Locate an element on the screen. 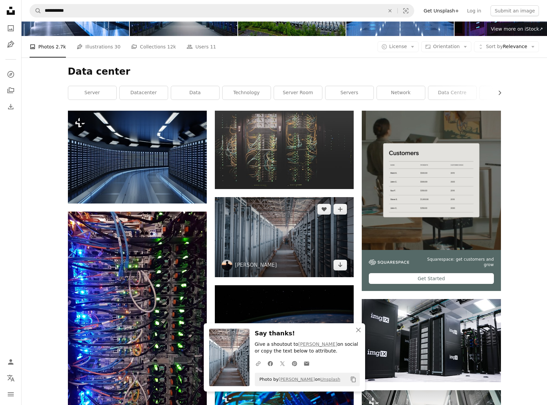 This screenshot has width=547, height=405. button: License is located at coordinates (398, 47).